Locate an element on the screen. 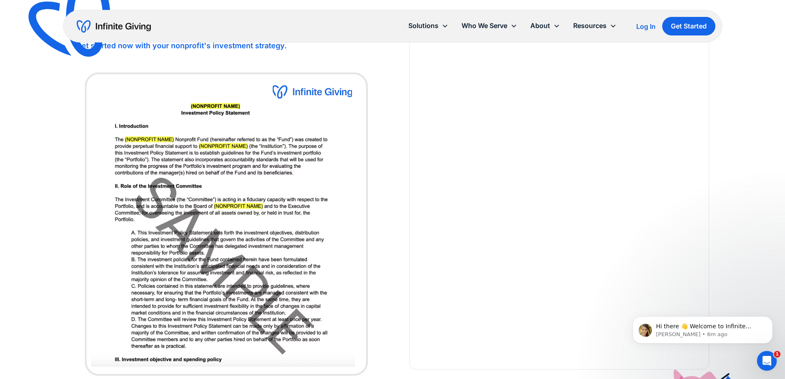 This screenshot has width=785, height=379. img: Profile image for Kasey is located at coordinates (25, 31).